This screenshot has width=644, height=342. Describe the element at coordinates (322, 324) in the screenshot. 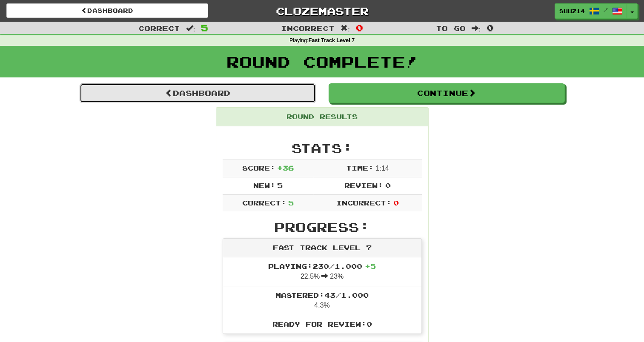

I see `span: Ready for Review: 0` at that location.